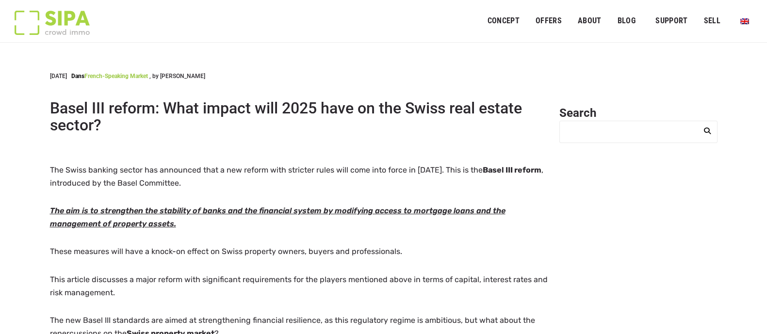 Image resolution: width=767 pixels, height=334 pixels. Describe the element at coordinates (296, 176) in the screenshot. I see `span: , introduced by the Basel Committee.` at that location.